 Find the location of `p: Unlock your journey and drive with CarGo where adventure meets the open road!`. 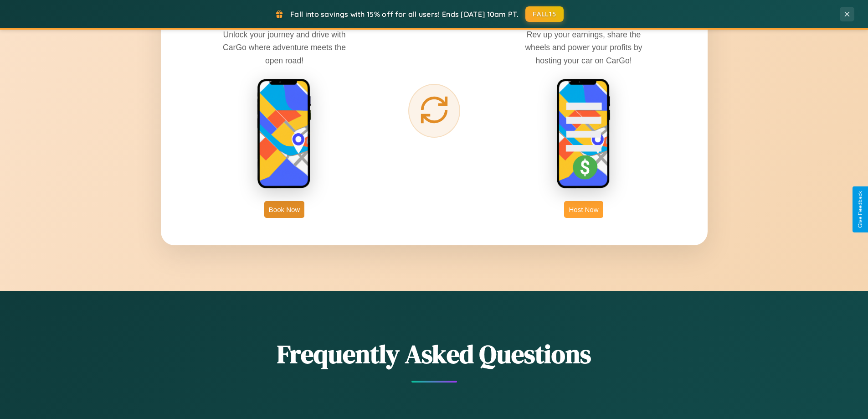

p: Unlock your journey and drive with CarGo where adventure meets the open road! is located at coordinates (284, 47).